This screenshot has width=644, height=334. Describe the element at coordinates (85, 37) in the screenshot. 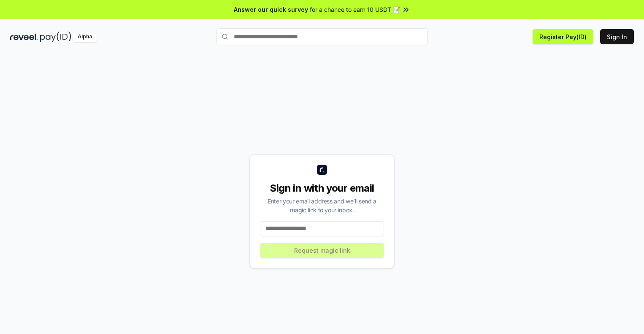

I see `div: Alpha` at that location.